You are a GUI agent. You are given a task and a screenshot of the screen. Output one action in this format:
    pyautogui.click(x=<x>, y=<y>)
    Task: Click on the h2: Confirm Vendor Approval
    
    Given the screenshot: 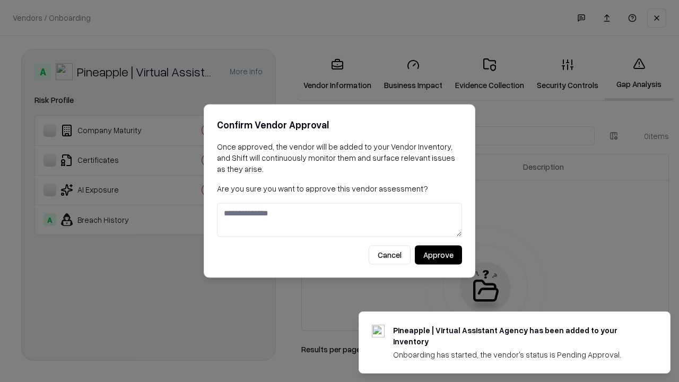 What is the action you would take?
    pyautogui.click(x=340, y=125)
    